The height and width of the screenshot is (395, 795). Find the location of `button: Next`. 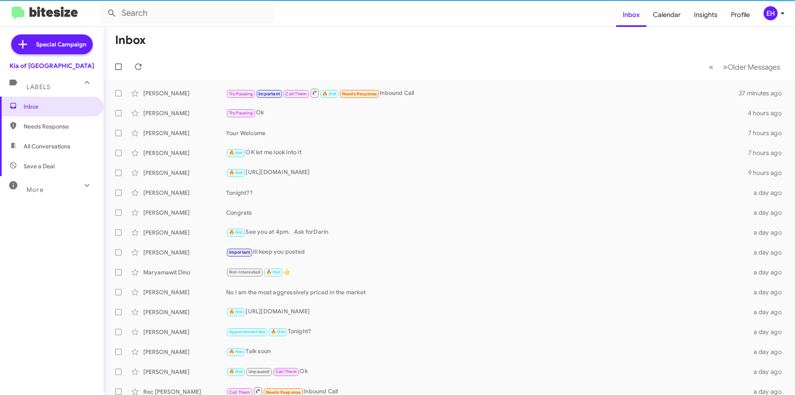

button: Next is located at coordinates (752, 67).